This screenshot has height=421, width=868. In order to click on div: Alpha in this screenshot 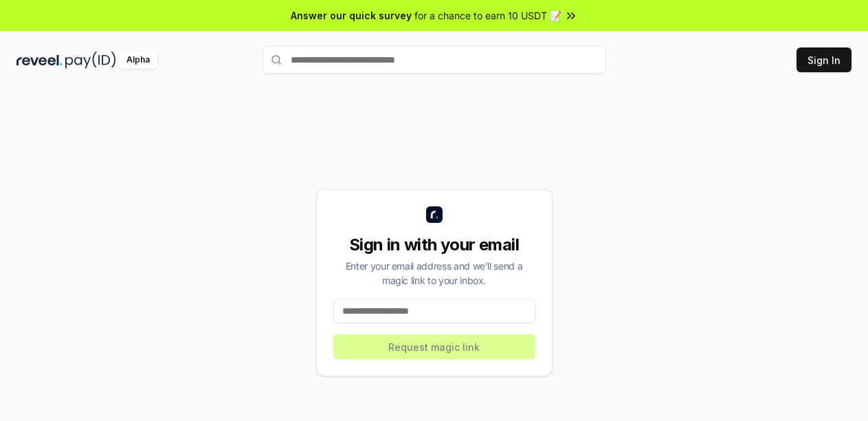, I will do `click(139, 60)`.